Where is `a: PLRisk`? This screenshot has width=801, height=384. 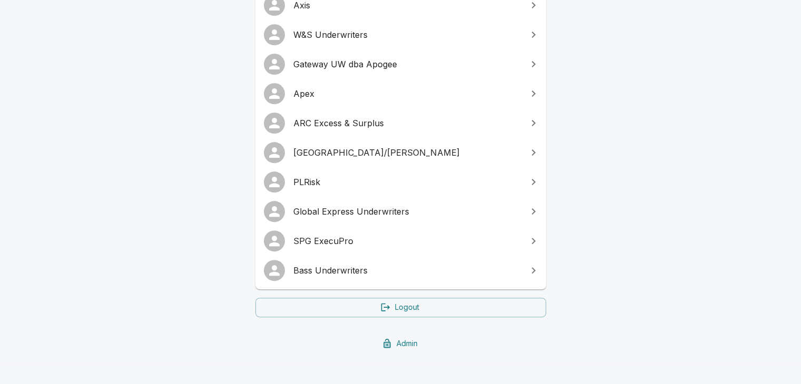 a: PLRisk is located at coordinates (401, 182).